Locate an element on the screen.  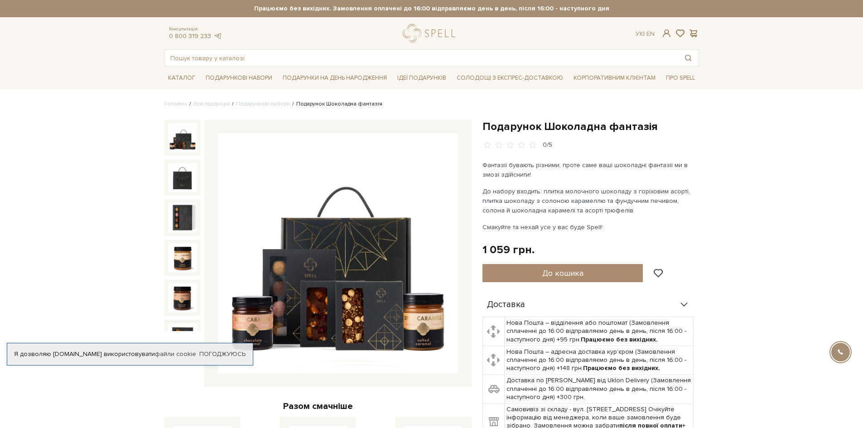
div: 1 059 грн. is located at coordinates (508, 250).